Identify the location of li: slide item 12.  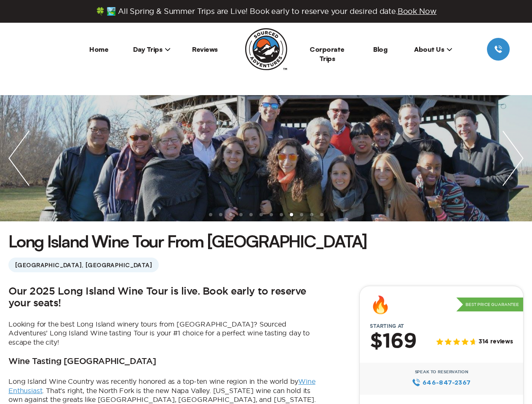
(322, 214).